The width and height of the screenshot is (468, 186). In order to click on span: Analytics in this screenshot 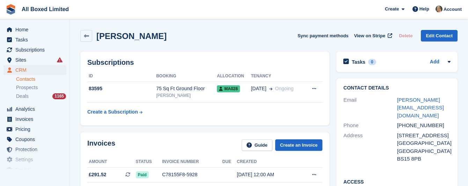, I will do `click(36, 109)`.